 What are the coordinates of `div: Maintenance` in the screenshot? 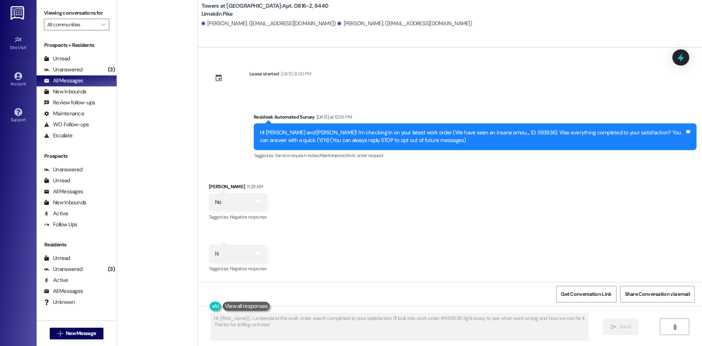 It's located at (64, 113).